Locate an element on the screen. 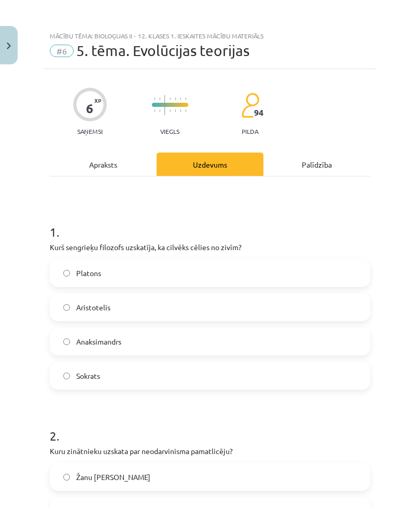 The width and height of the screenshot is (420, 507). p: Viegls is located at coordinates (169, 131).